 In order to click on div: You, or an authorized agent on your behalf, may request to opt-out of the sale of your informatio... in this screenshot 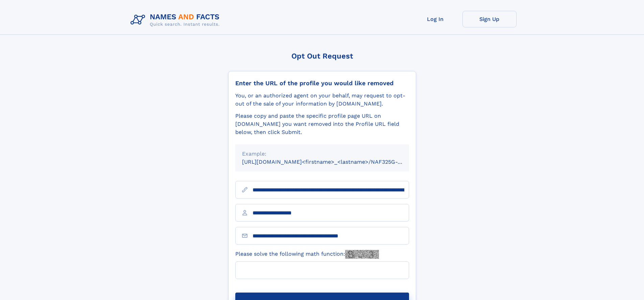, I will do `click(322, 100)`.